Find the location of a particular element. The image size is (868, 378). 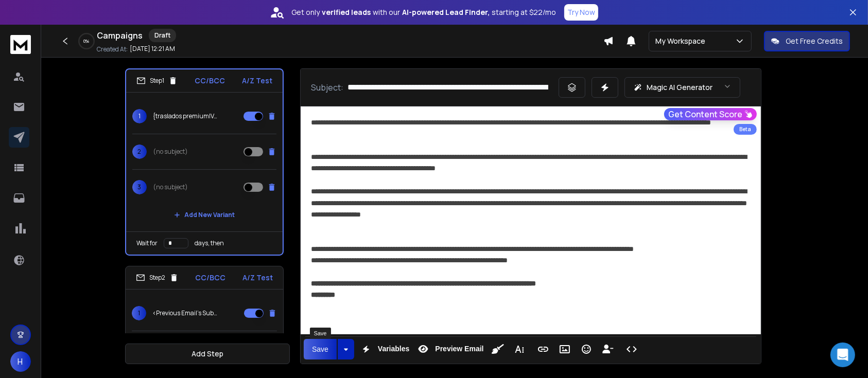

button: Save is located at coordinates (321, 349).